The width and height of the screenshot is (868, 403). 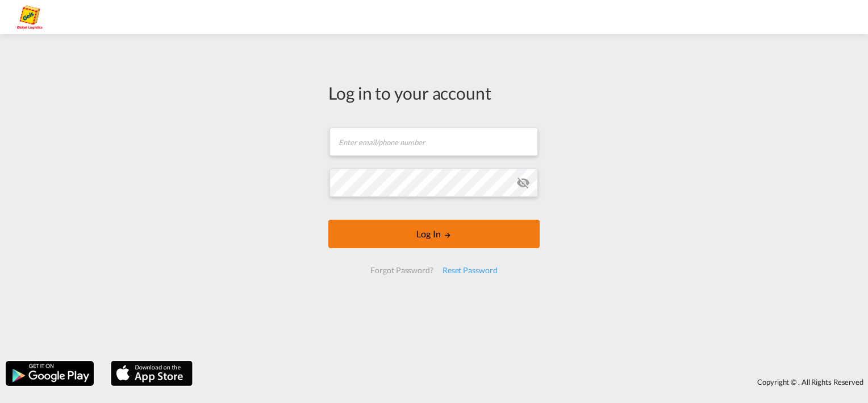 I want to click on img: apple.png, so click(x=151, y=373).